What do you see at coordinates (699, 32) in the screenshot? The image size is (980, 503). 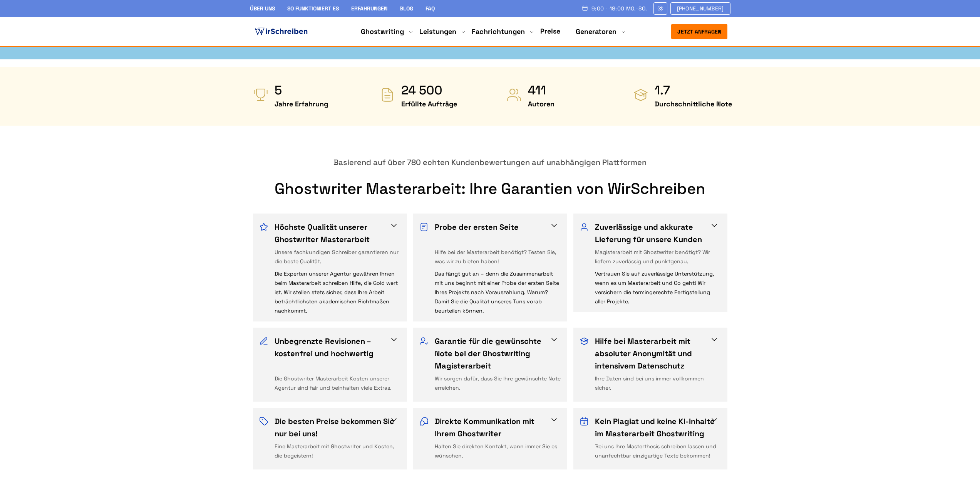 I see `button: Jetzt anfragen` at bounding box center [699, 32].